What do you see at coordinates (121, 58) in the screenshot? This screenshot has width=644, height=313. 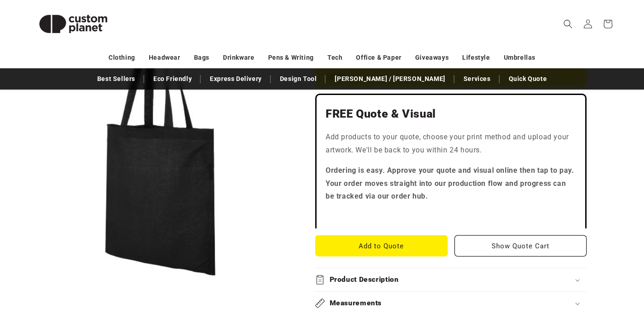 I see `a: Clothing` at bounding box center [121, 58].